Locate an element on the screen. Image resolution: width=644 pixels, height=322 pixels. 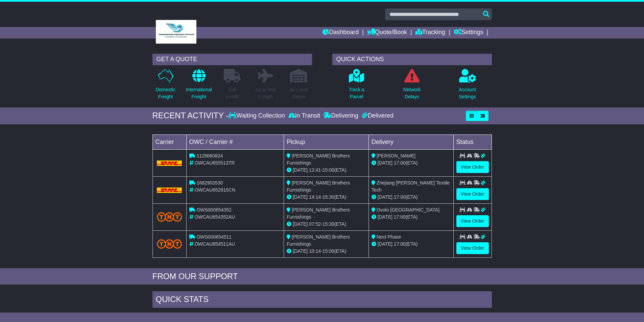
span: OWCAU654511AU is located at coordinates (215, 244).